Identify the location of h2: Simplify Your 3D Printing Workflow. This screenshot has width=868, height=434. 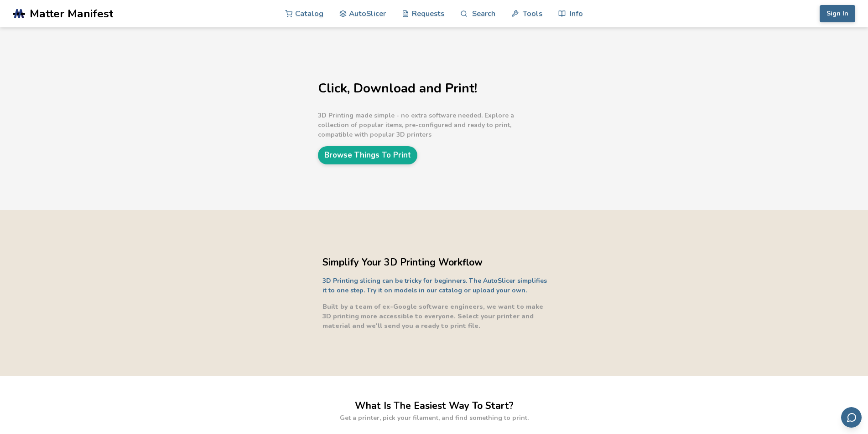
(436, 263).